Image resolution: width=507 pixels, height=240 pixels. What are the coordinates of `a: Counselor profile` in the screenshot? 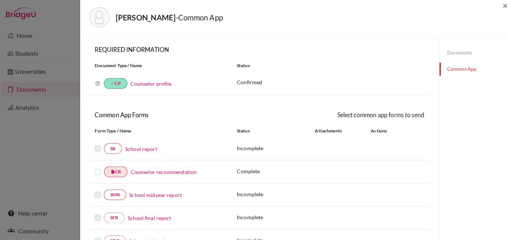 It's located at (151, 84).